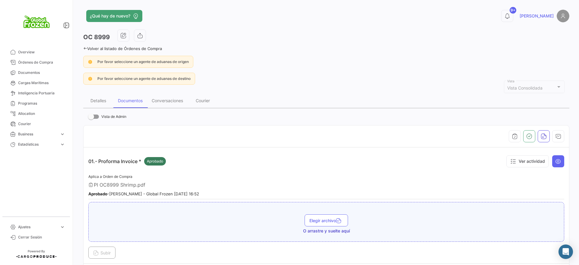 The height and width of the screenshot is (265, 579). I want to click on a: Documentos, so click(36, 73).